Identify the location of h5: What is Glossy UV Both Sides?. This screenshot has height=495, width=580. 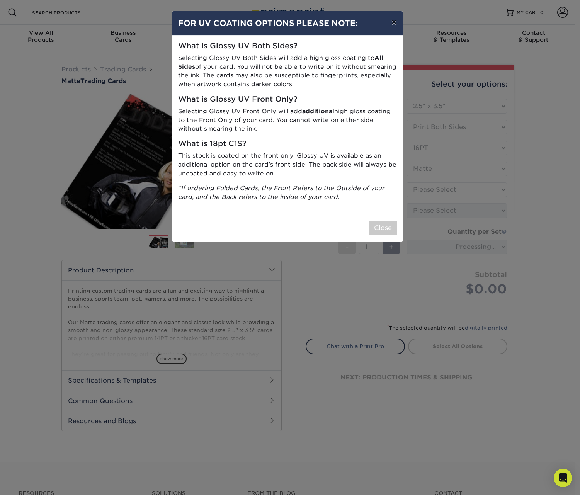
(288, 46).